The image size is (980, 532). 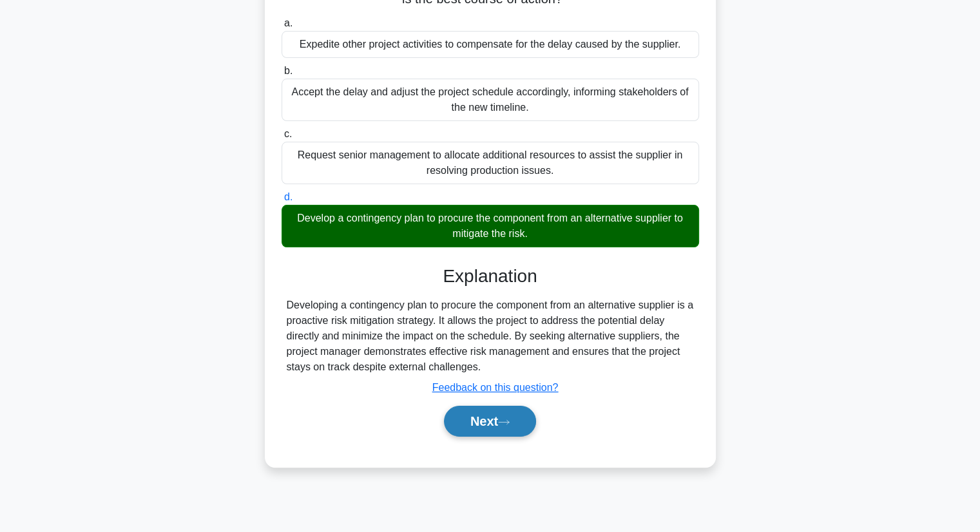 I want to click on a: Feedback on this question?, so click(x=495, y=387).